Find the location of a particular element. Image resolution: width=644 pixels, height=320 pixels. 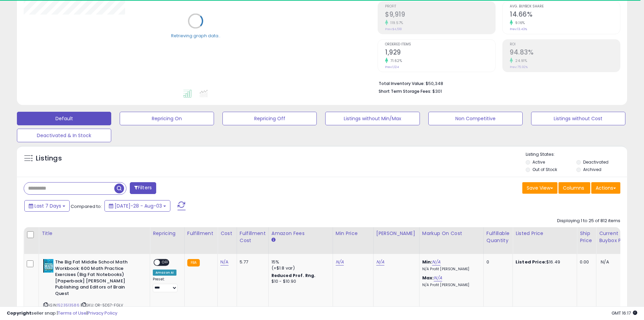

button: Actions is located at coordinates (606, 188).